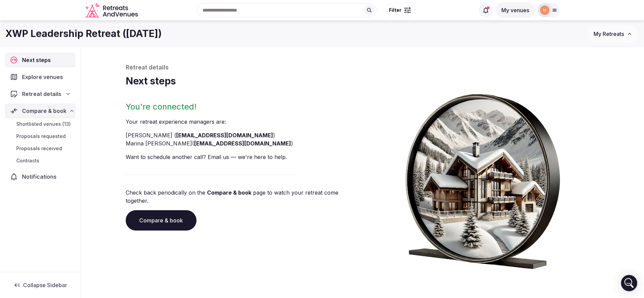 The width and height of the screenshot is (644, 298). What do you see at coordinates (545, 10) in the screenshot?
I see `img: marina` at bounding box center [545, 10].